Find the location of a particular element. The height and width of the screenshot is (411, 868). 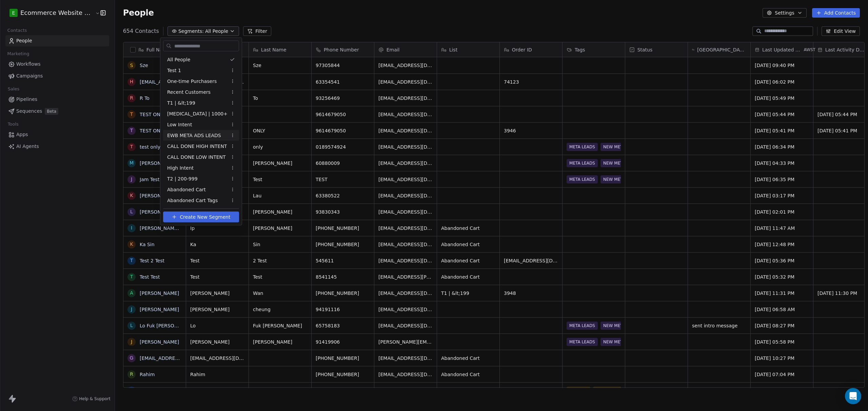

span: Create New Segment is located at coordinates (205, 217).